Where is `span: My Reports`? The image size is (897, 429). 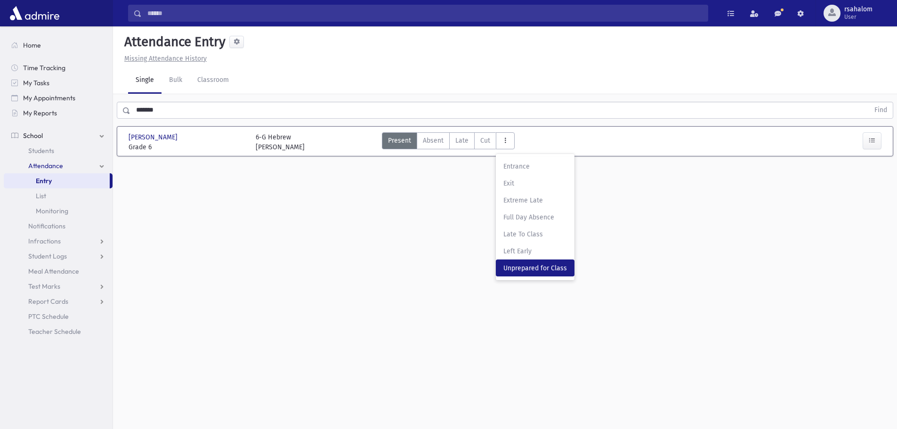 span: My Reports is located at coordinates (40, 113).